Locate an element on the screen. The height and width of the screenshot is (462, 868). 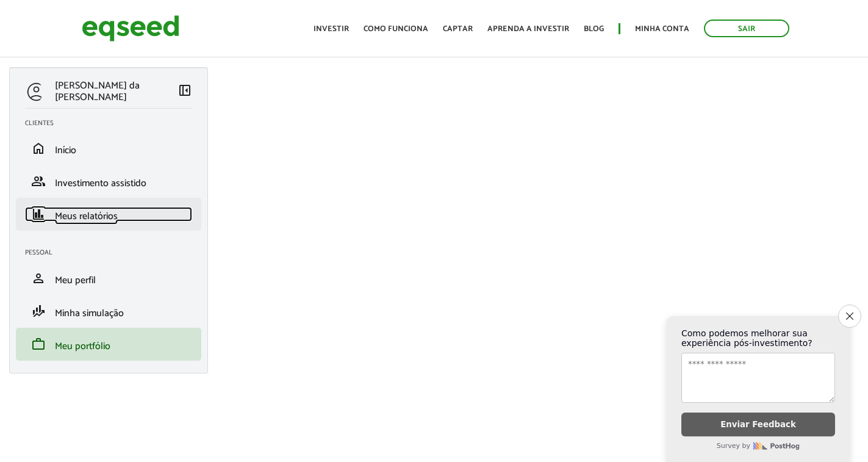
span: person is located at coordinates (39, 278).